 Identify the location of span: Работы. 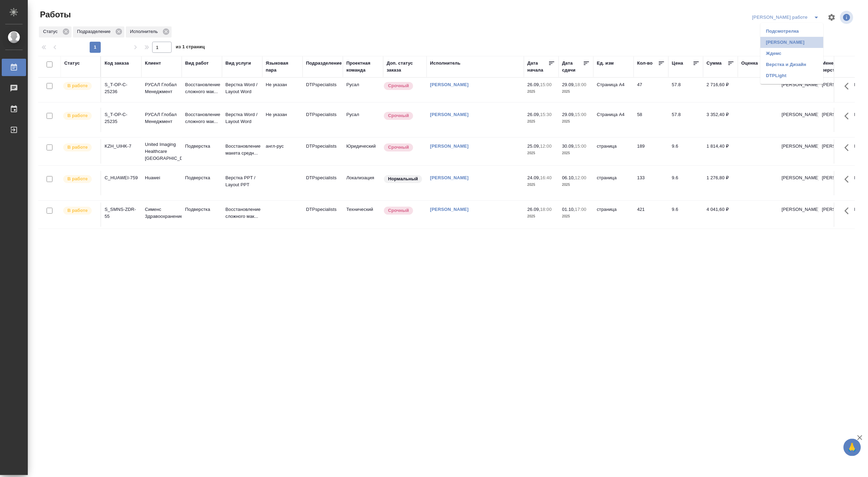
(55, 15).